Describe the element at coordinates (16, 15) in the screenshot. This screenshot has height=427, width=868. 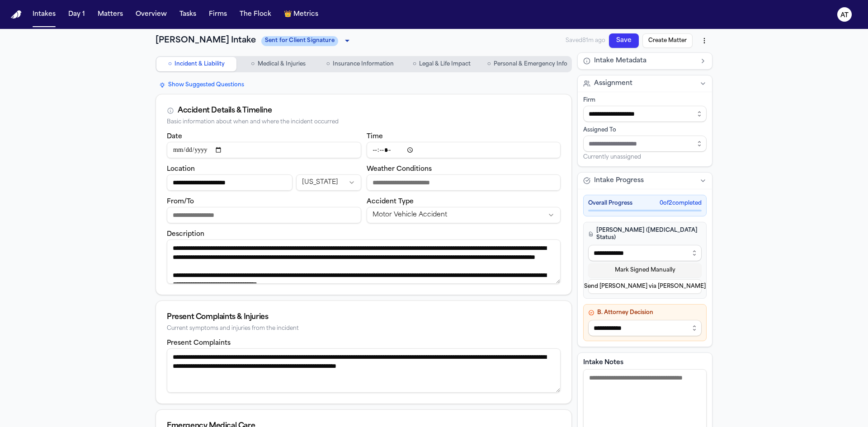
I see `img: Finch Logo` at that location.